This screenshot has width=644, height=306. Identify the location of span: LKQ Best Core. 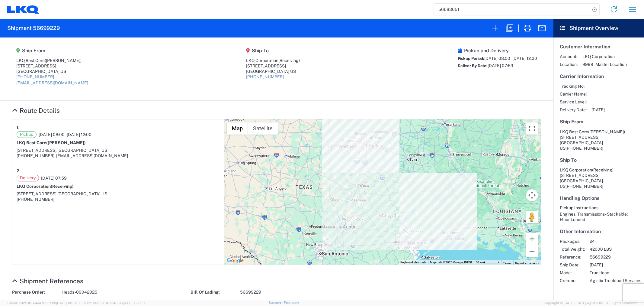
(574, 132).